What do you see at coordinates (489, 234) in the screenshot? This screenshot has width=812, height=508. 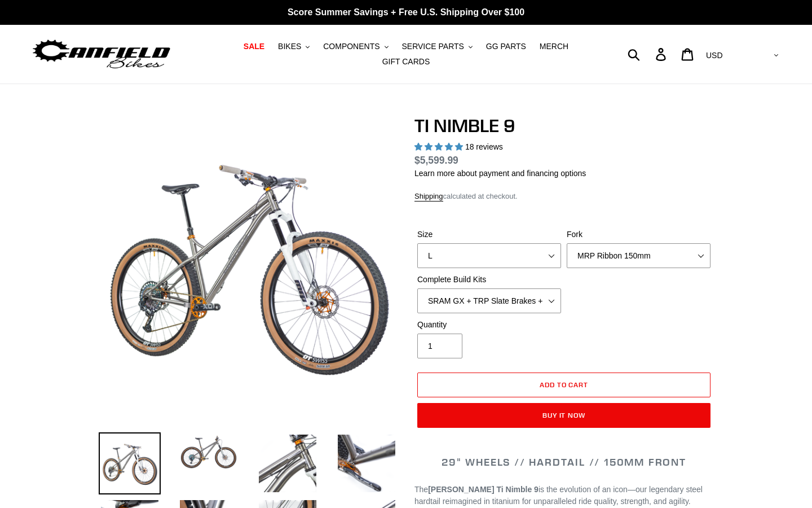 I see `label: Size` at bounding box center [489, 234].